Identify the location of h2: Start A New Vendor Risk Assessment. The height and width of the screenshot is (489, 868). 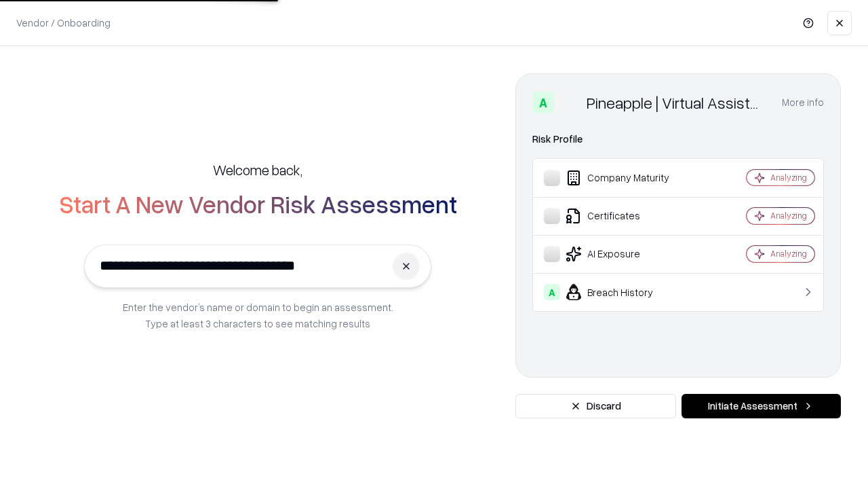
(257, 204).